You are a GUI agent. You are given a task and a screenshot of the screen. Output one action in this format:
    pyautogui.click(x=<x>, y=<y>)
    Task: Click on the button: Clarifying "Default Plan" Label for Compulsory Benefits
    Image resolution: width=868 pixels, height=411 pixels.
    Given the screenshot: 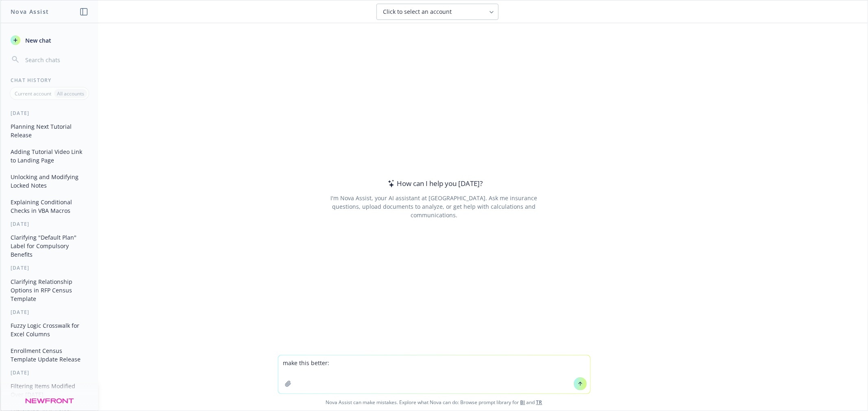 What is the action you would take?
    pyautogui.click(x=49, y=246)
    